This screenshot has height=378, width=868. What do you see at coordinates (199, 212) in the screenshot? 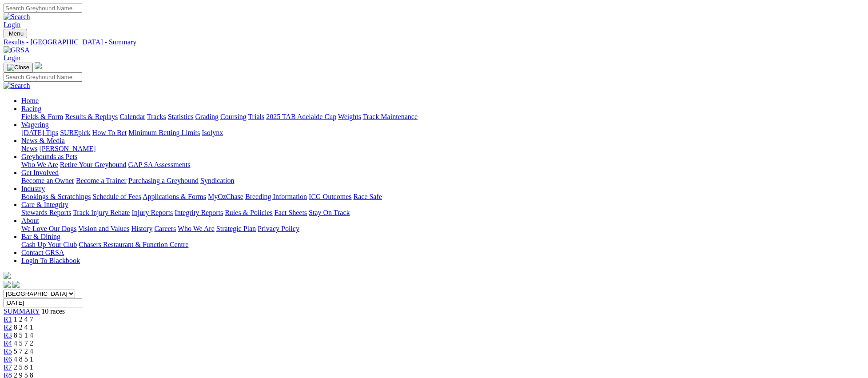
I see `a: Integrity Reports` at bounding box center [199, 212].